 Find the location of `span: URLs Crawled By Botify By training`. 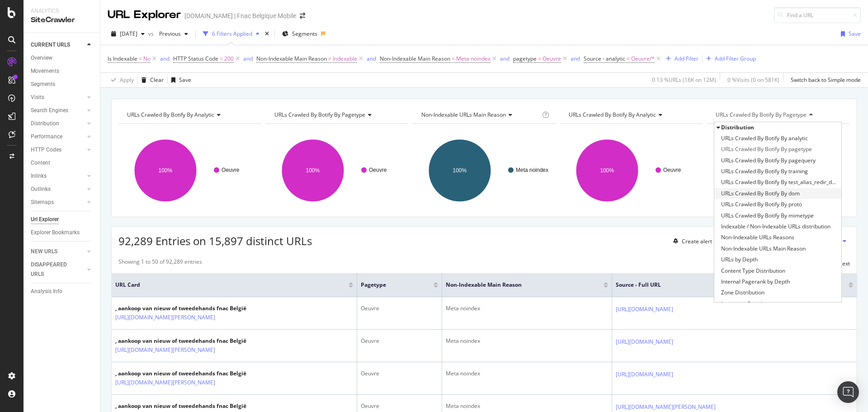

span: URLs Crawled By Botify By training is located at coordinates (765, 172).